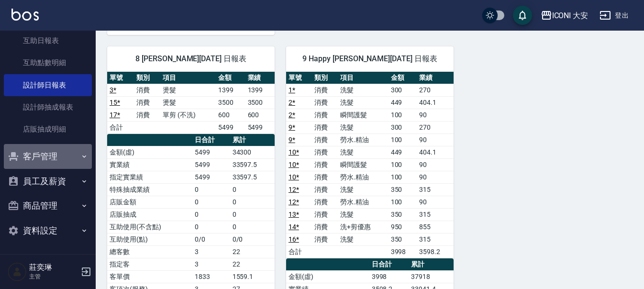  I want to click on td: 37918, so click(431, 276).